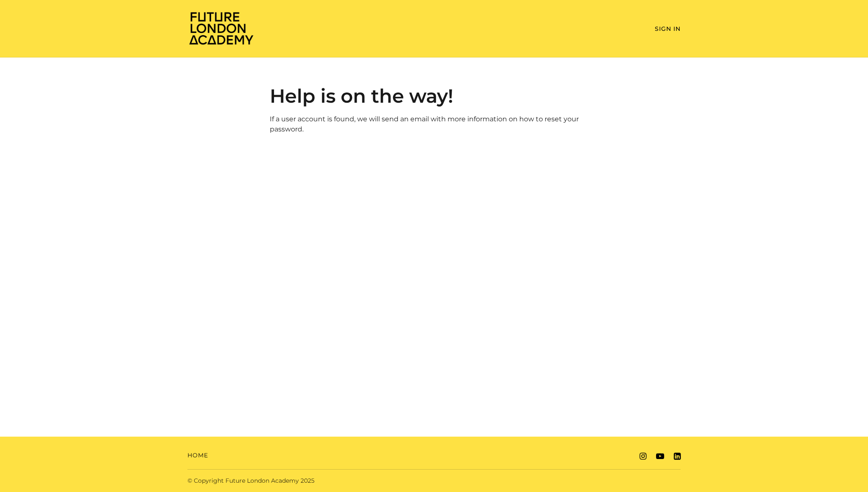  Describe the element at coordinates (221, 28) in the screenshot. I see `img: Home Page` at that location.